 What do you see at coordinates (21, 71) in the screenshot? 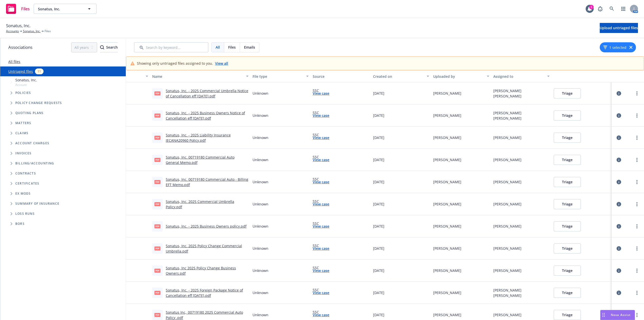
I see `a: Untriaged files` at bounding box center [21, 71].